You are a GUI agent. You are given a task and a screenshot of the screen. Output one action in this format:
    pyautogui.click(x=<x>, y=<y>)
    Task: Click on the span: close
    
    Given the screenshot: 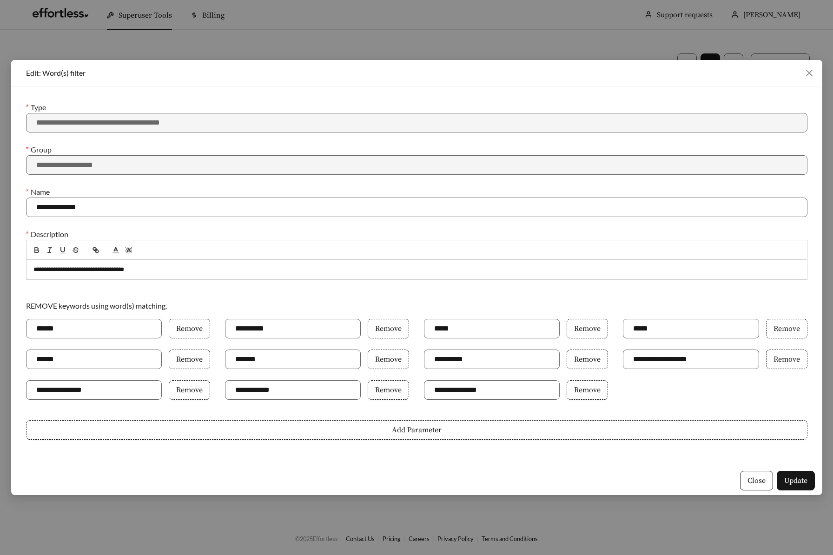 What is the action you would take?
    pyautogui.click(x=810, y=73)
    